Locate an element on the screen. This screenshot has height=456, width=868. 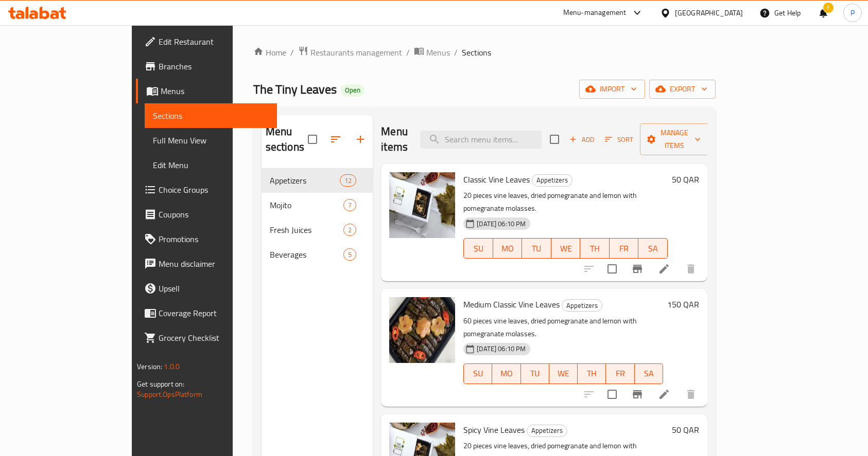
span: WE is located at coordinates (566, 248).